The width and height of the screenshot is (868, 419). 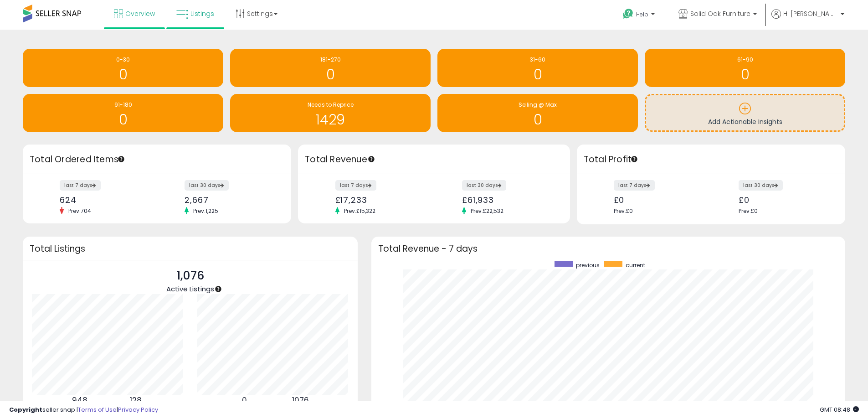 What do you see at coordinates (538, 104) in the screenshot?
I see `span: Selling @ Max` at bounding box center [538, 104].